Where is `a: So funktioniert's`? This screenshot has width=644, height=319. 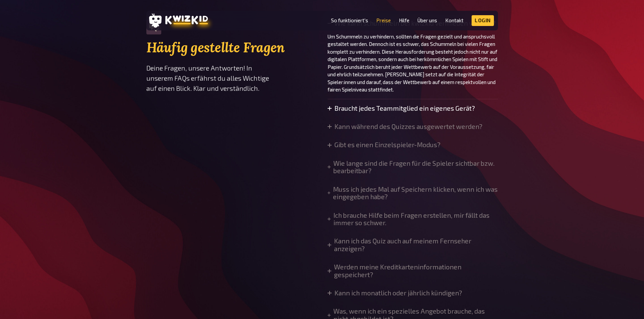
a: So funktioniert's is located at coordinates (349, 20).